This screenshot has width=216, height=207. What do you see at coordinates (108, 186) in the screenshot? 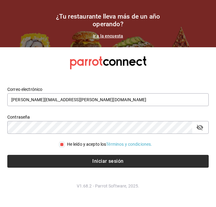
I see `p: V1.68.2 - Parrot Software, 2025.` at bounding box center [108, 186].